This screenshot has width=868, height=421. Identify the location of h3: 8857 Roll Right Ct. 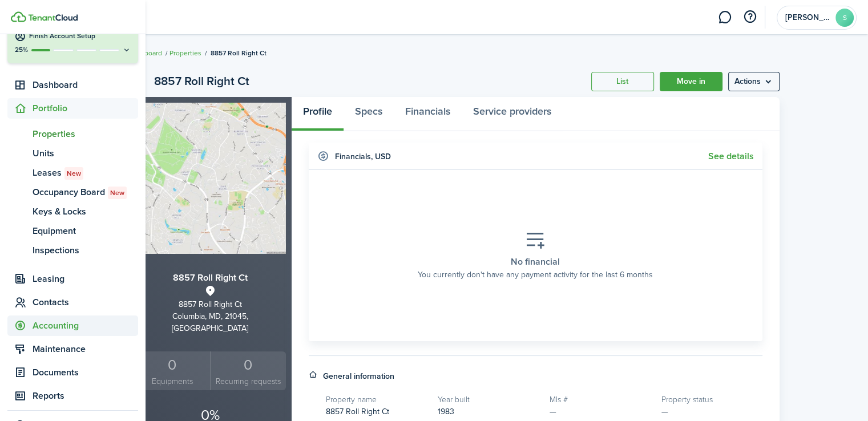
(210, 278).